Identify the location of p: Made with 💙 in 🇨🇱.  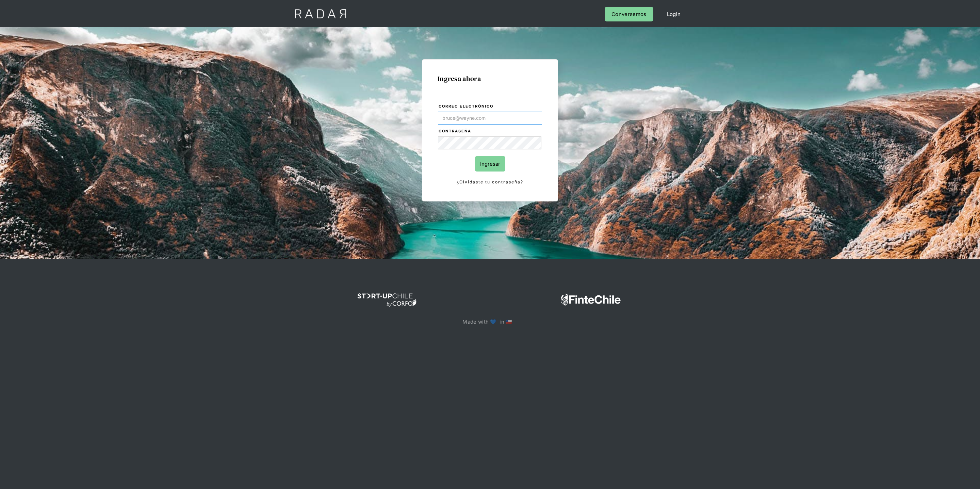
(490, 322).